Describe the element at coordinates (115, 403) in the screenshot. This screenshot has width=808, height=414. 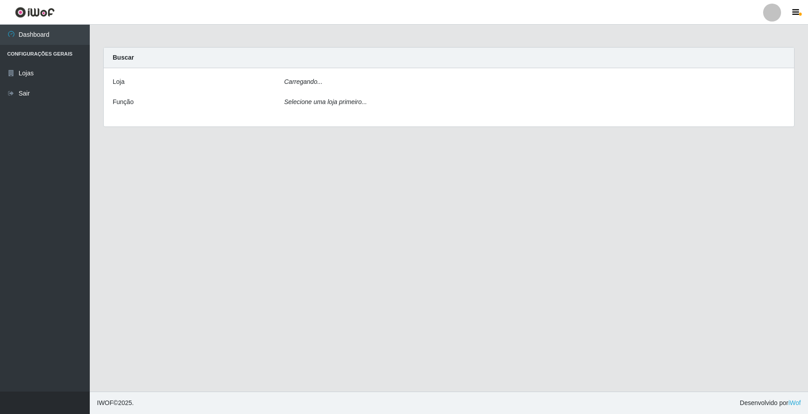
I see `span: © 2025 .` at that location.